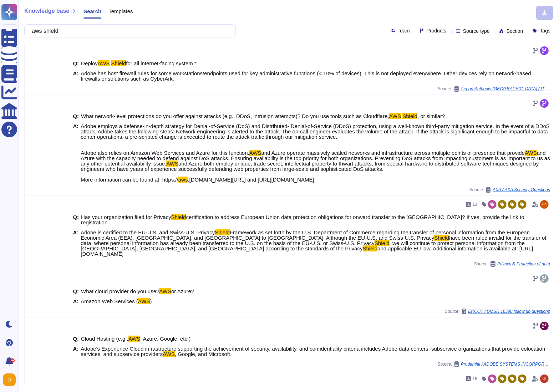  I want to click on span: Source type, so click(476, 31).